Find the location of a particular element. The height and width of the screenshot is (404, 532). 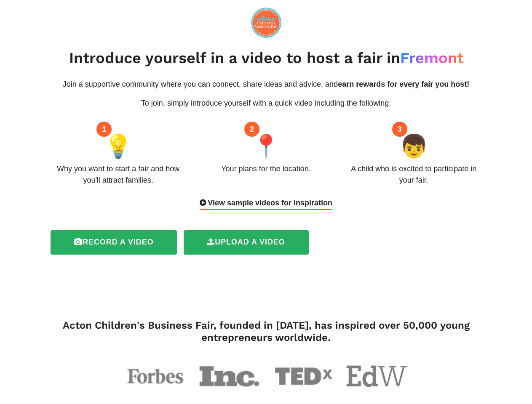

div: 3 is located at coordinates (400, 129).